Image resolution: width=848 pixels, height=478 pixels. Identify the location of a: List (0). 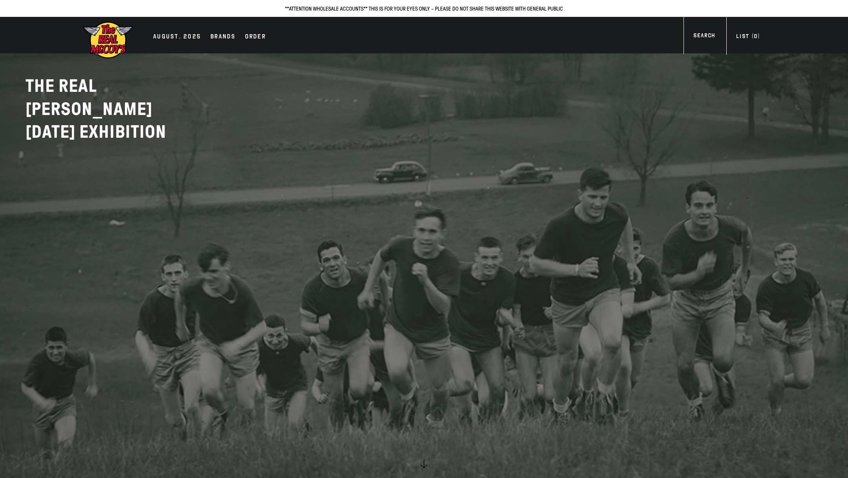
(748, 37).